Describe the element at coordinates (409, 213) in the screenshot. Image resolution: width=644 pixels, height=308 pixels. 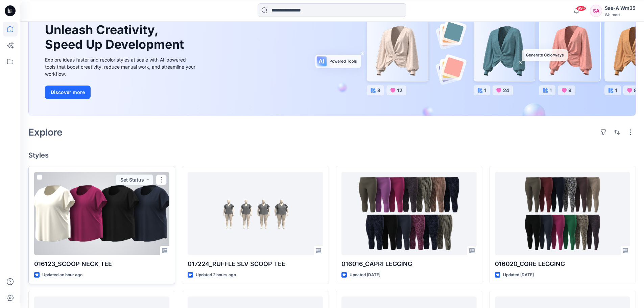
I see `a: 016016_CAPRI LEGGING` at that location.